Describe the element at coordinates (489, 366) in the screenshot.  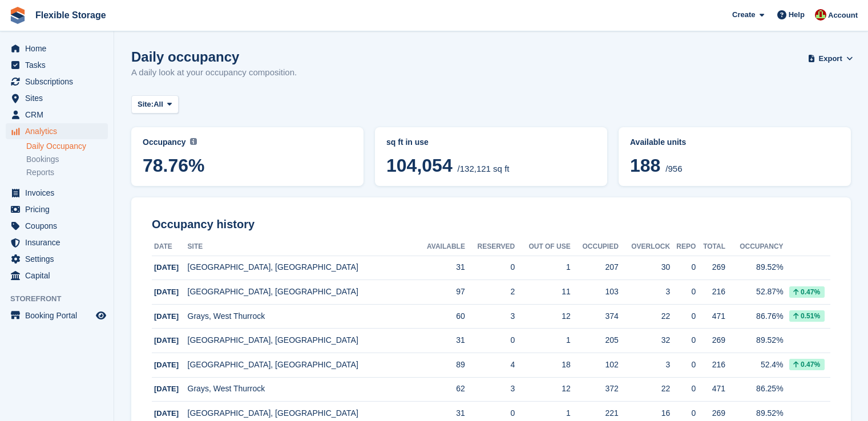
I see `td: 4` at that location.